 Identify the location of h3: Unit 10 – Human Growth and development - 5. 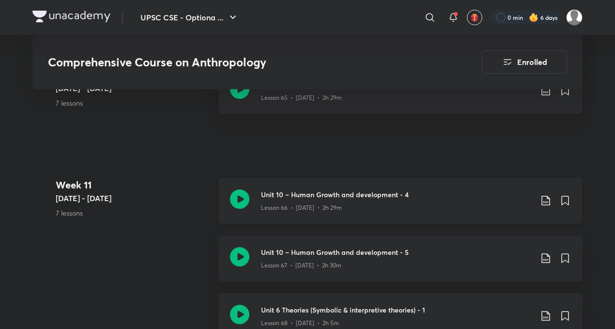
(396, 252).